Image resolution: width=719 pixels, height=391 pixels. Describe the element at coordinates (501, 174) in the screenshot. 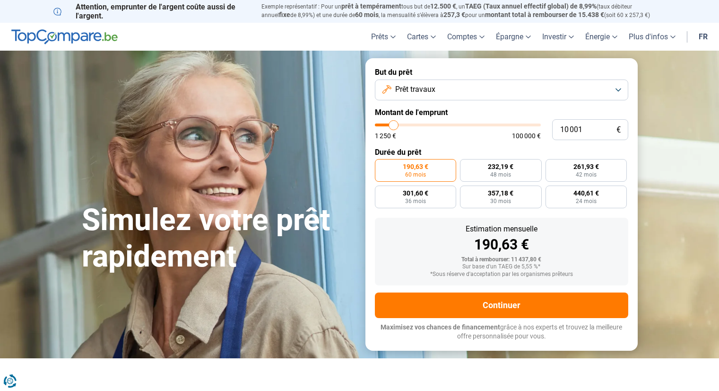

I see `span: 48 mois` at that location.